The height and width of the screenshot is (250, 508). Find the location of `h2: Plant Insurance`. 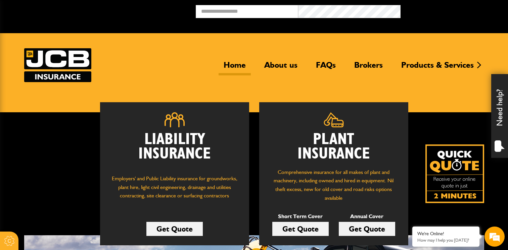

h2: Plant Insurance is located at coordinates (333, 147).